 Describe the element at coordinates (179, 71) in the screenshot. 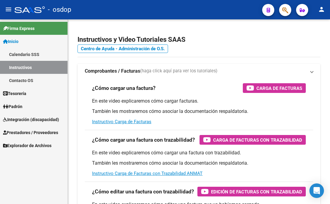

I see `span: (haga click aquí para ver los tutoriales)` at that location.